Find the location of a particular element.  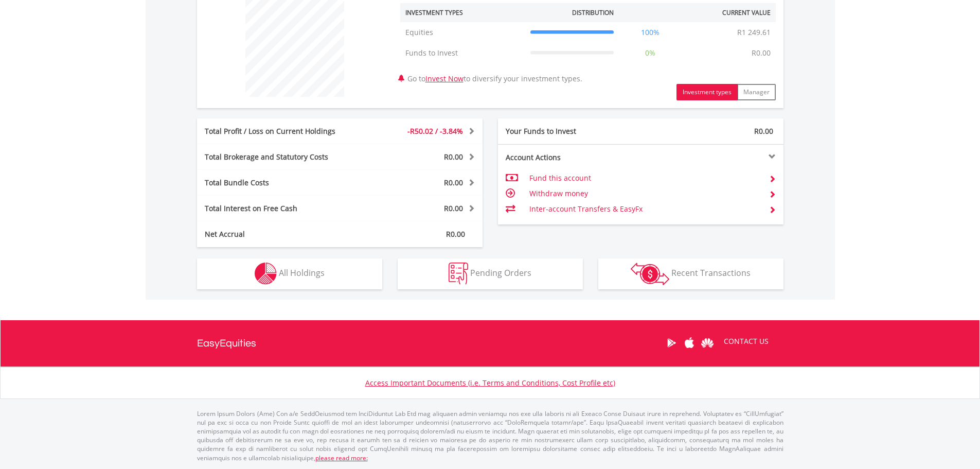

div: Net Accrual is located at coordinates (281, 234).